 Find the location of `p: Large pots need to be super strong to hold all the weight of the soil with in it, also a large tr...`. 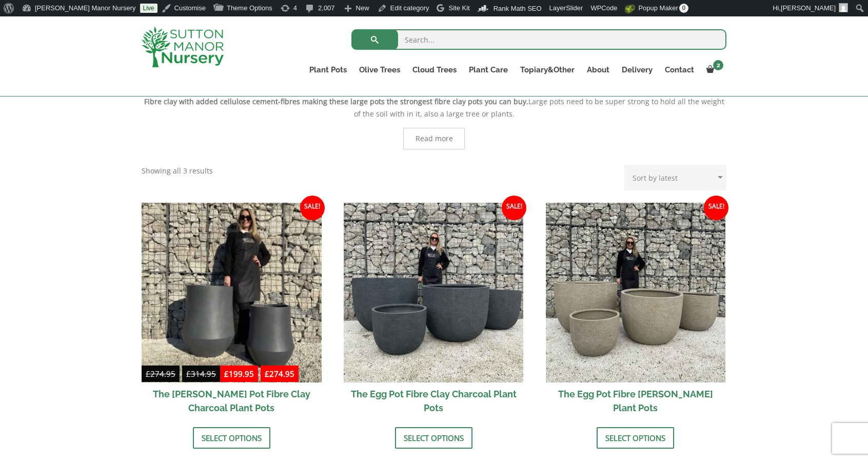

p: Large pots need to be super strong to hold all the weight of the soil with in it, also a large tr... is located at coordinates (434, 108).